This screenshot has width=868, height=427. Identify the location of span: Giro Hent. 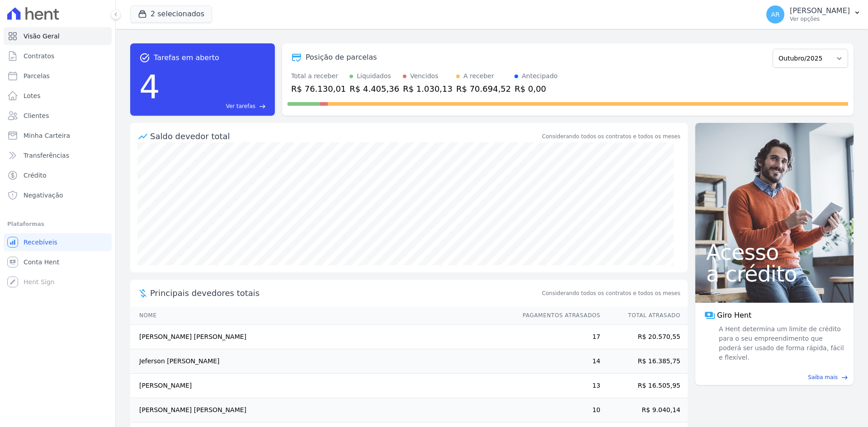
(735, 315).